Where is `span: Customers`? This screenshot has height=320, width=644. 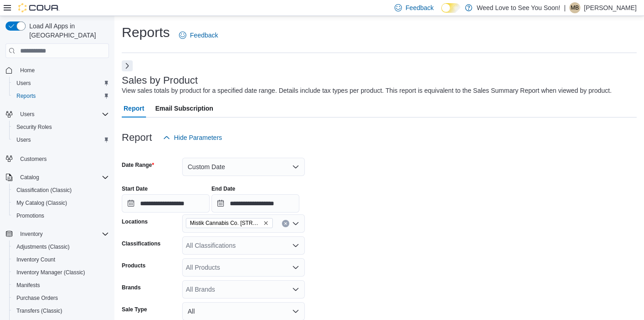
span: Customers is located at coordinates (62, 158).